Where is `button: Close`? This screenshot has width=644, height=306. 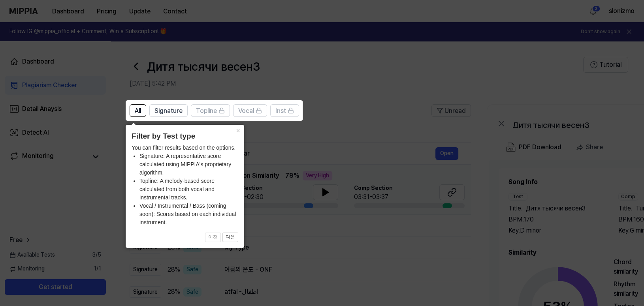
button: Close is located at coordinates (237, 131).